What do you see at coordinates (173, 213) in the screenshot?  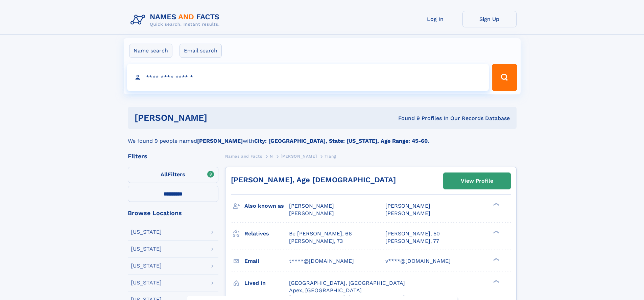 I see `div: Browse Locations` at bounding box center [173, 213].